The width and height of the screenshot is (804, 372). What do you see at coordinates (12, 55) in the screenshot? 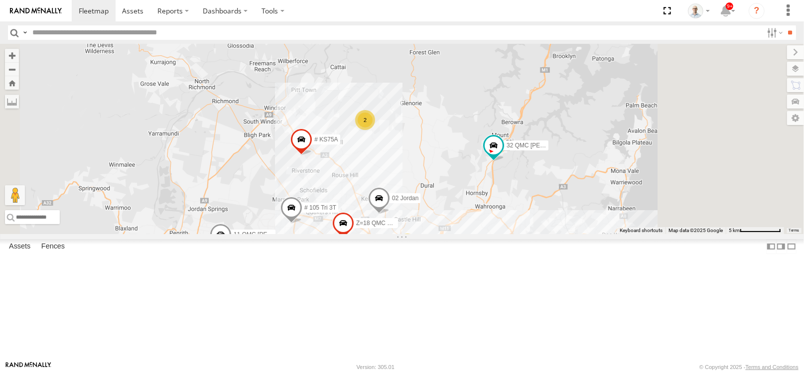
I see `button: Zoom in` at bounding box center [12, 55].